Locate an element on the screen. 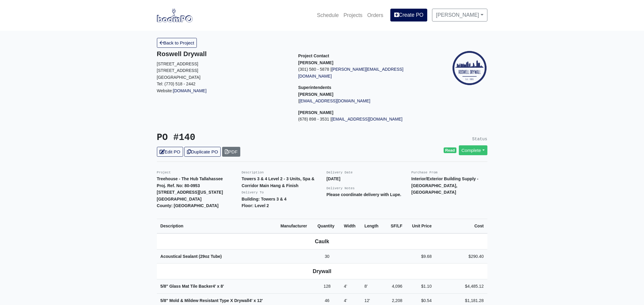 The image size is (644, 305). td: 128 is located at coordinates (327, 286).